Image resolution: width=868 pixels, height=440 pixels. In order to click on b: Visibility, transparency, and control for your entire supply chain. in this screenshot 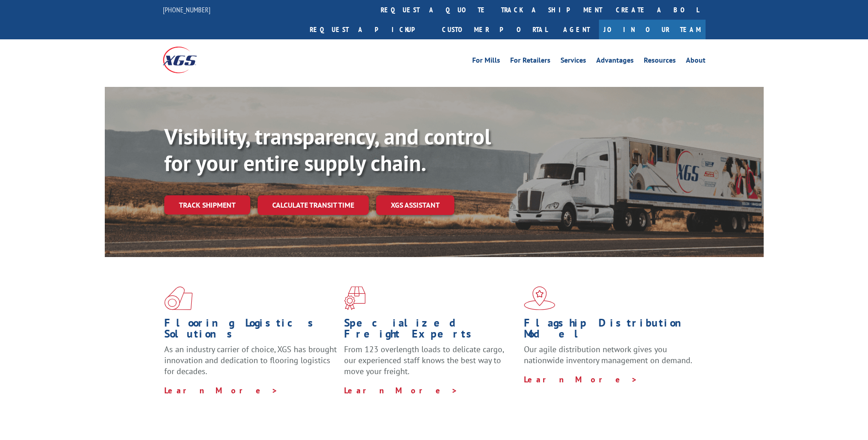, I will do `click(328, 150)`.